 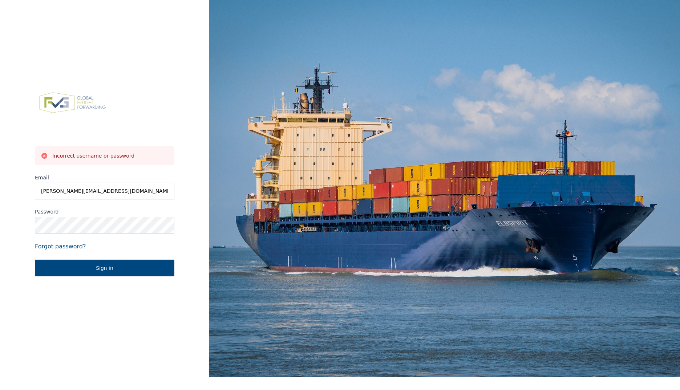 I want to click on input: Email, so click(x=105, y=191).